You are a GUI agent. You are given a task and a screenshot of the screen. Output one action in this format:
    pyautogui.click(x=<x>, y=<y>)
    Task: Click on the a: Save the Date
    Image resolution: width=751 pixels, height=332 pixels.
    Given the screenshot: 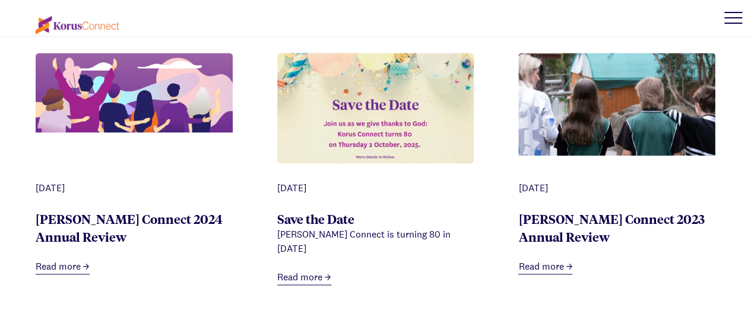 What is the action you would take?
    pyautogui.click(x=316, y=218)
    